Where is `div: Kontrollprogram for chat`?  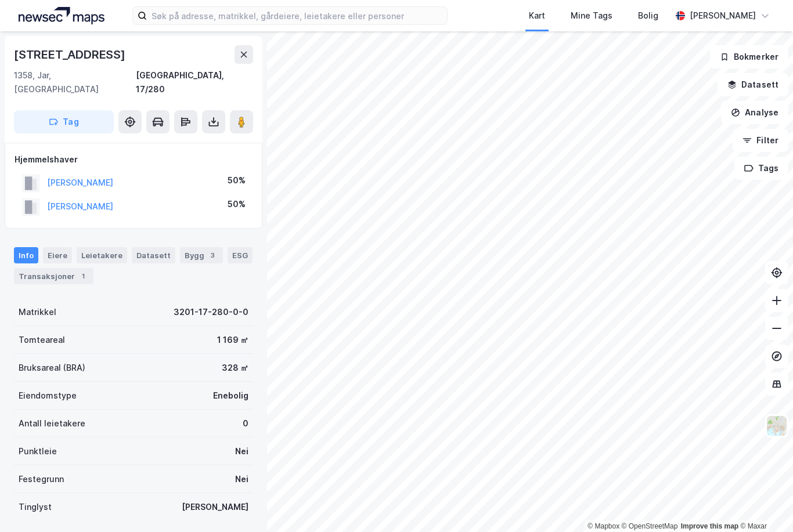 div: Kontrollprogram for chat is located at coordinates (764, 505).